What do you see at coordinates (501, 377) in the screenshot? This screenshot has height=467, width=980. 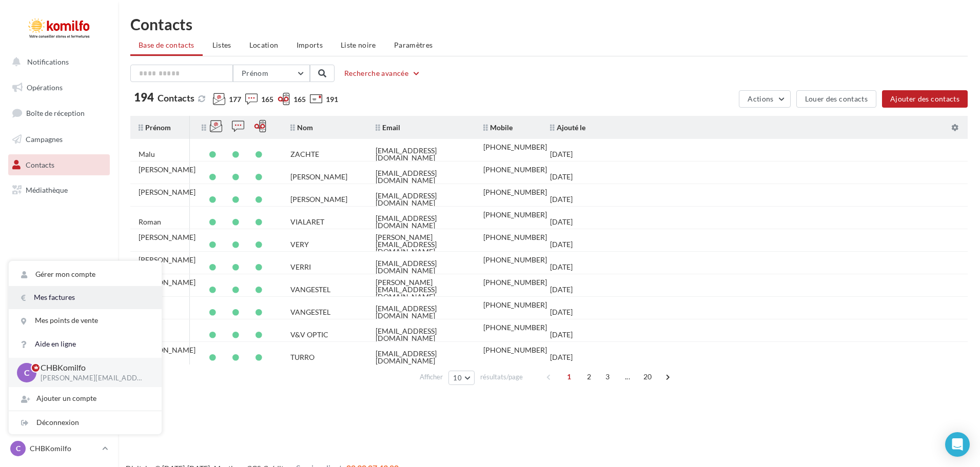 I see `span: résultats/page` at bounding box center [501, 377].